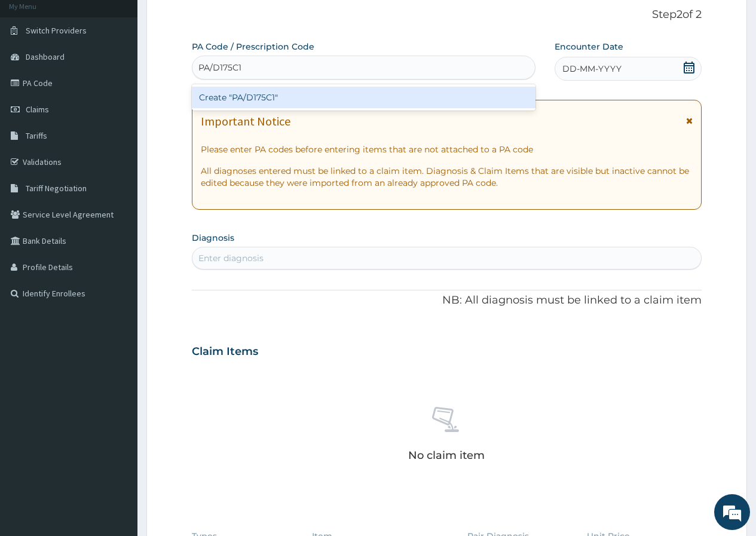  What do you see at coordinates (37, 110) in the screenshot?
I see `span: Claims` at bounding box center [37, 110].